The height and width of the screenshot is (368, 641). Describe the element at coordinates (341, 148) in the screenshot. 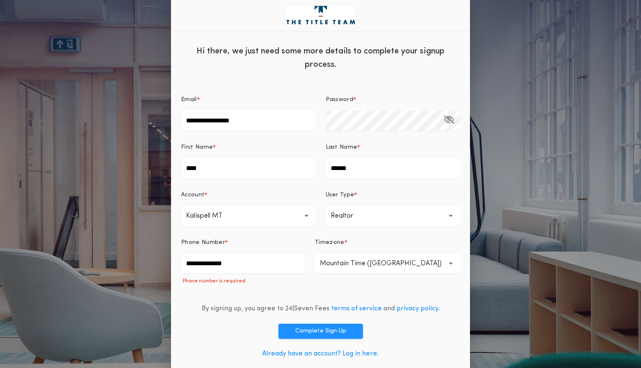

I see `p: Last Name` at that location.